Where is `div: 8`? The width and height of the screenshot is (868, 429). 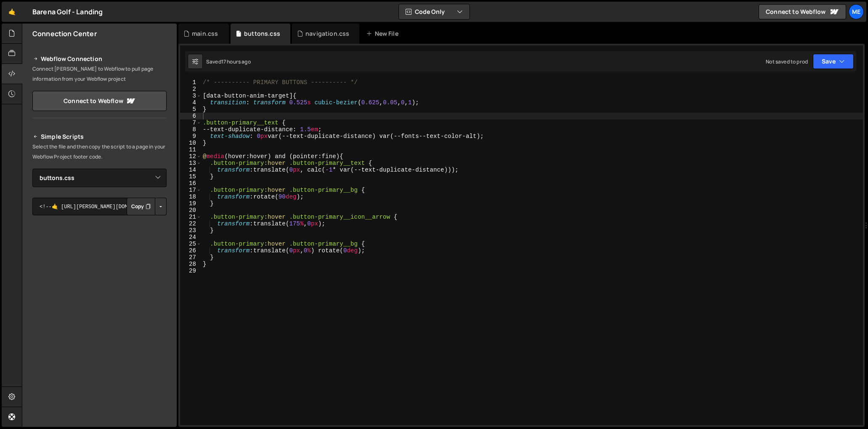
div: 8 is located at coordinates (190, 130).